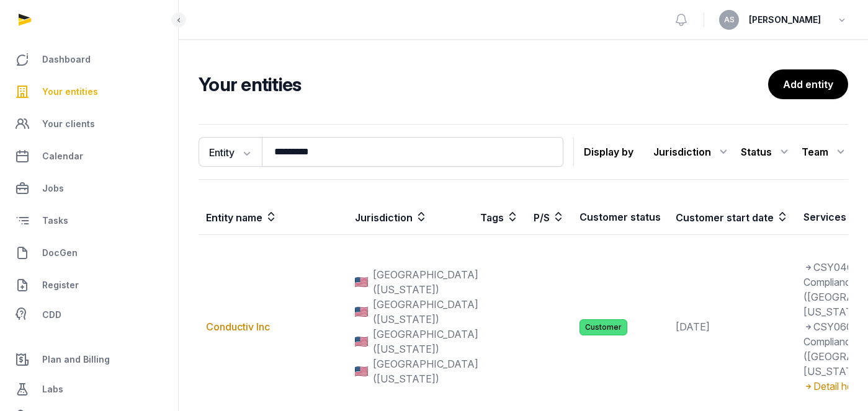 The image size is (868, 411). What do you see at coordinates (51, 315) in the screenshot?
I see `span: CDD` at bounding box center [51, 315].